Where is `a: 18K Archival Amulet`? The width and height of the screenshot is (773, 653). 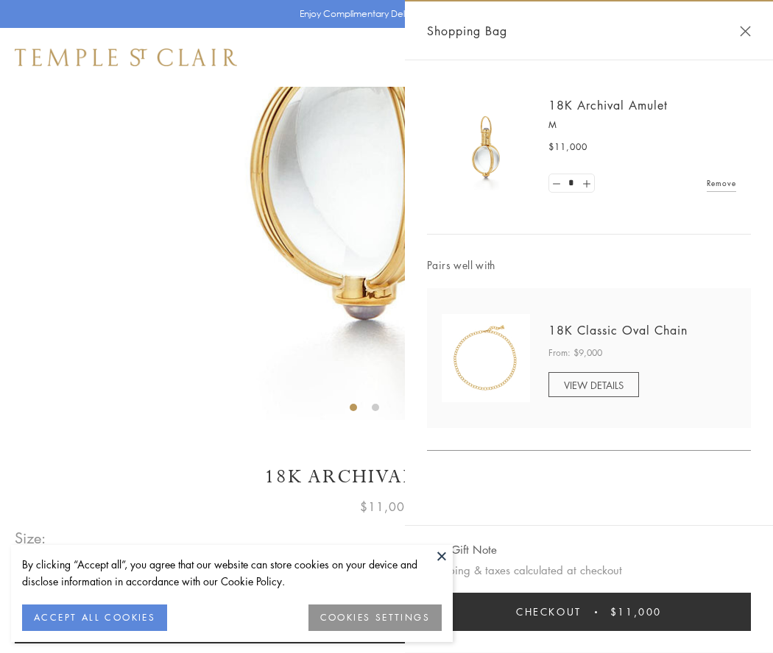 a: 18K Archival Amulet is located at coordinates (608, 105).